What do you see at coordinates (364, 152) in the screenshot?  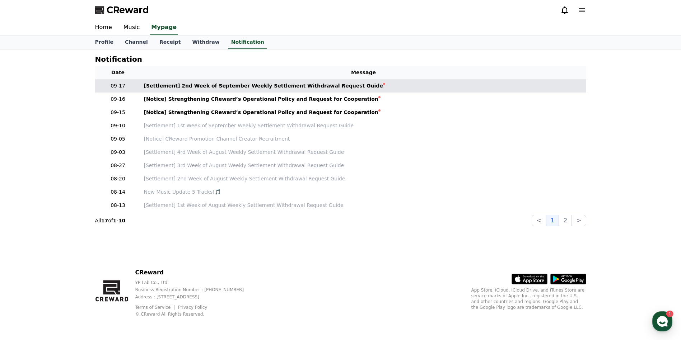 I see `a: [Settlement] 4rd Week of August Weekly Settlement Withdrawal Request Guide` at bounding box center [364, 152].